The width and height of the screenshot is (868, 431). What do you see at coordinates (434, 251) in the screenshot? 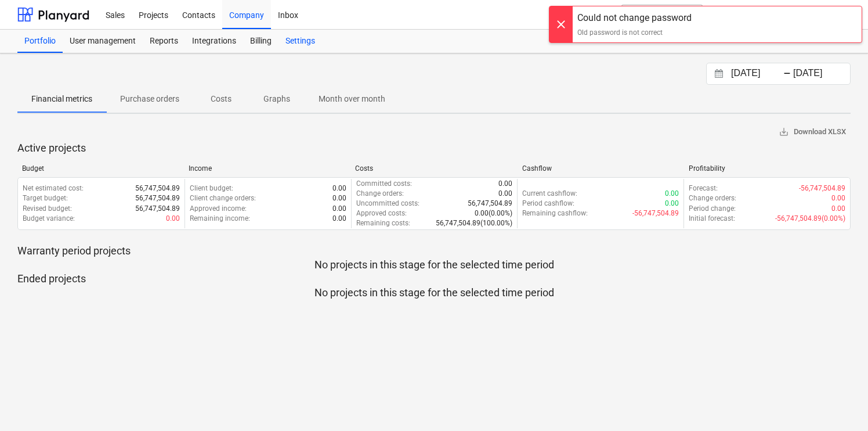
I see `p: Warranty period projects` at bounding box center [434, 251].